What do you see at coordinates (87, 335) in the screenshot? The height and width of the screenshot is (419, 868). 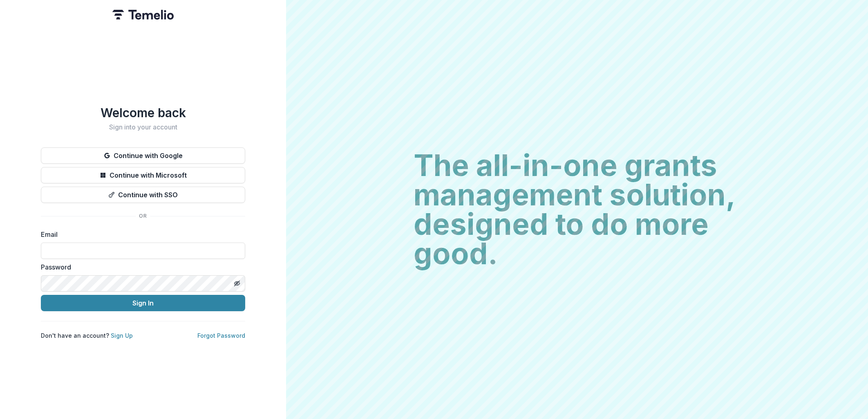 I see `p: Don't have an account?` at bounding box center [87, 335].